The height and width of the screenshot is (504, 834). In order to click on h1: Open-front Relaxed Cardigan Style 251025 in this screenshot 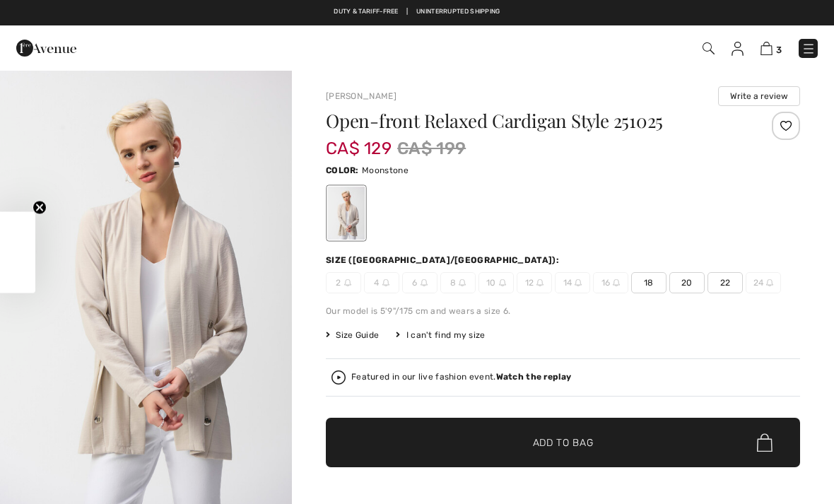, I will do `click(523, 121)`.